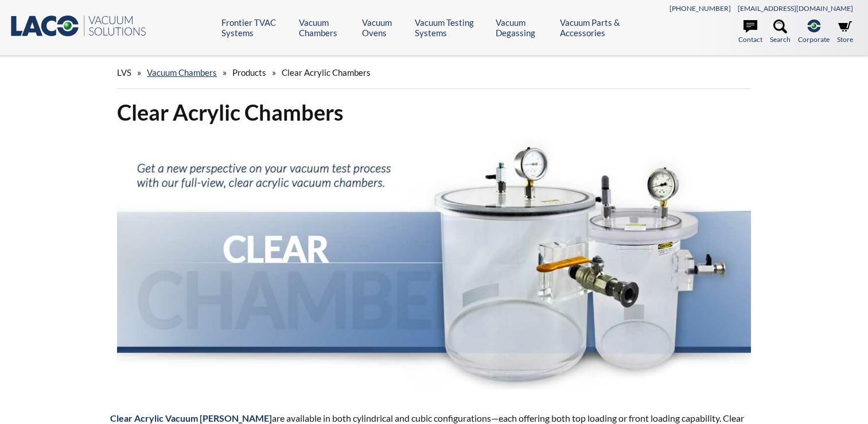 This screenshot has height=424, width=868. What do you see at coordinates (249, 72) in the screenshot?
I see `span: Products` at bounding box center [249, 72].